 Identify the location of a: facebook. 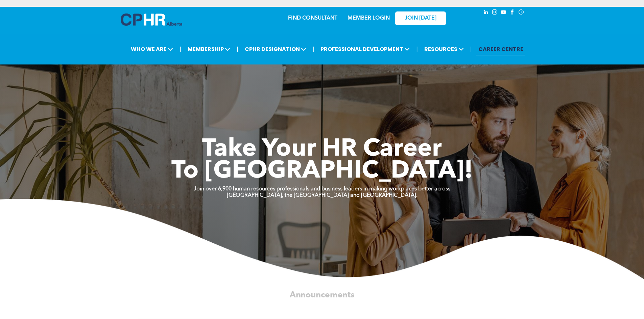
(512, 13).